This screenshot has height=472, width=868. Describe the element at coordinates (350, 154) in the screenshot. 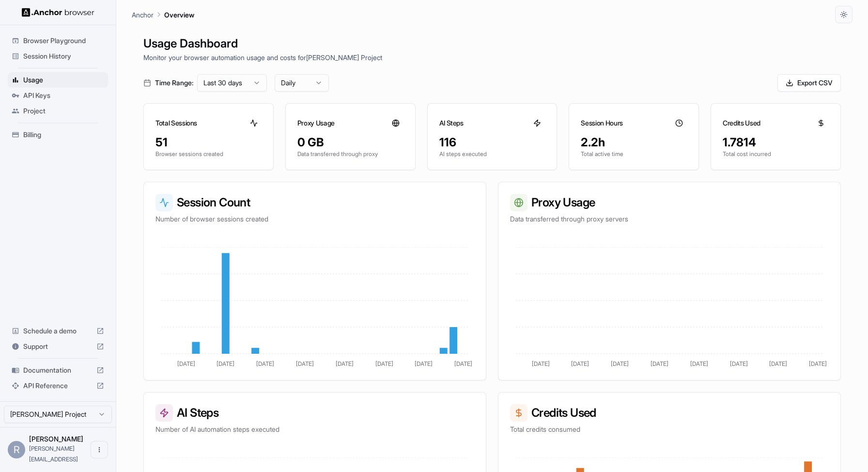

I see `p: Data transferred through proxy` at that location.